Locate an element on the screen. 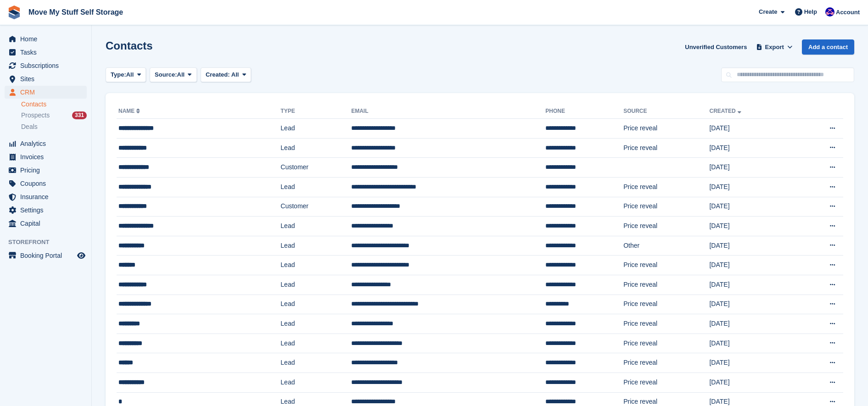 Image resolution: width=868 pixels, height=406 pixels. span: Booking Portal is located at coordinates (48, 256).